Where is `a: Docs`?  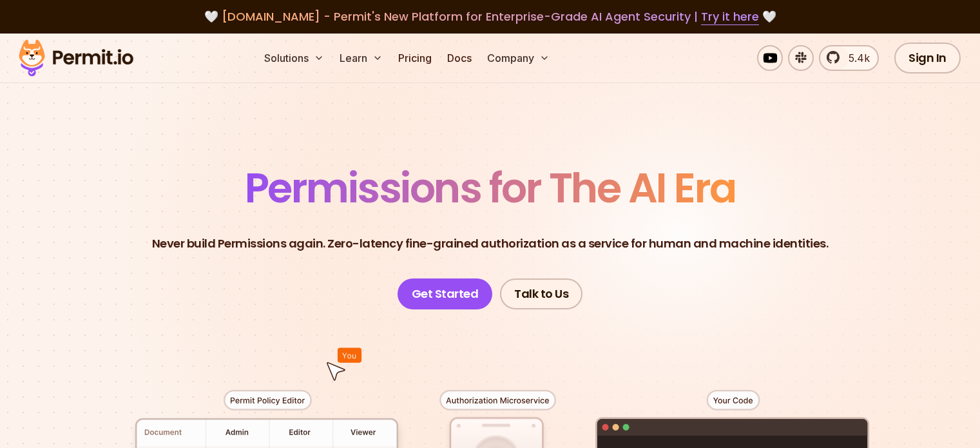 a: Docs is located at coordinates (460, 58).